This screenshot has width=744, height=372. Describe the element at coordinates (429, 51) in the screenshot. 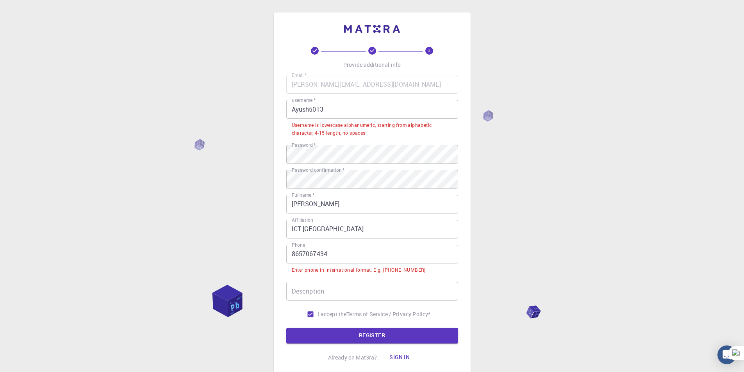

I see `text: 3` at that location.